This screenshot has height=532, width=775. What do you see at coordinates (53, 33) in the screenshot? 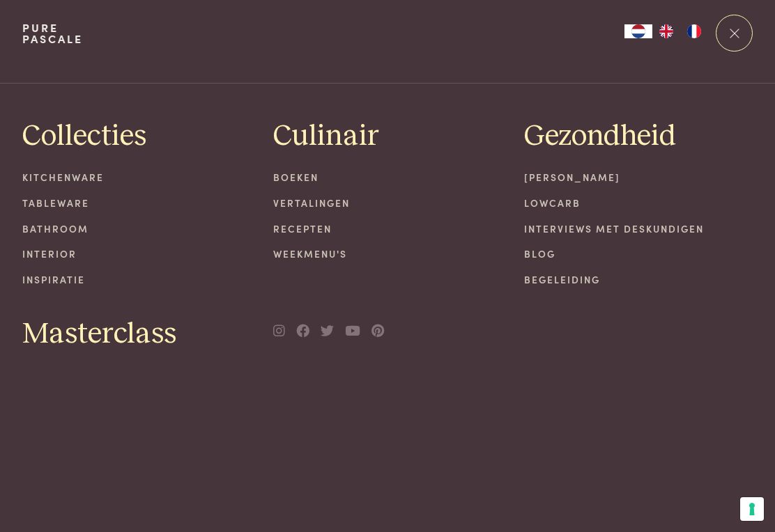
I see `a: PurePascale` at bounding box center [53, 33].